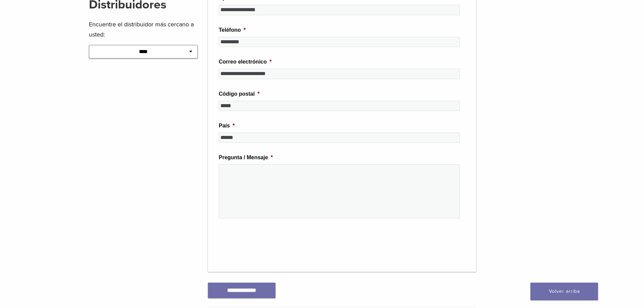 The width and height of the screenshot is (644, 308). What do you see at coordinates (141, 30) in the screenshot?
I see `font: Encuentre el distribuidor más cercano a usted:` at bounding box center [141, 30].